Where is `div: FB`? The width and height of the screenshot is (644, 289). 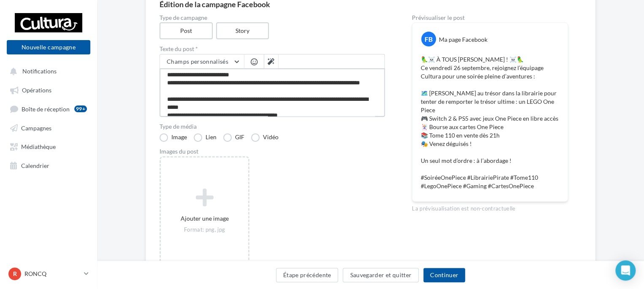
div: FB is located at coordinates (428, 39).